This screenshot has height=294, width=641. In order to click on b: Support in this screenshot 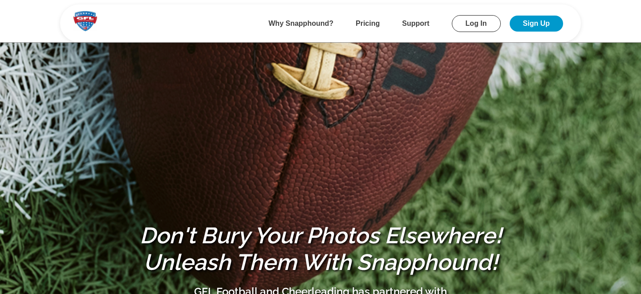, I will do `click(415, 23)`.